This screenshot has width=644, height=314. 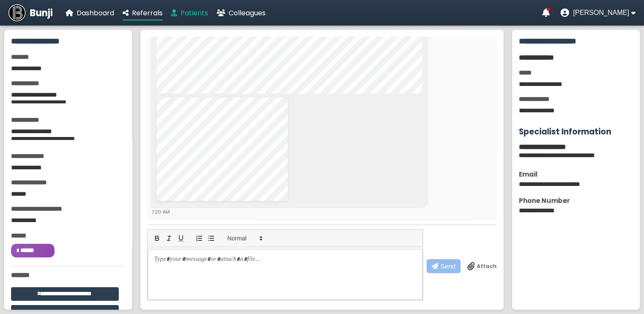 What do you see at coordinates (157, 238) in the screenshot?
I see `button: bold` at bounding box center [157, 238].